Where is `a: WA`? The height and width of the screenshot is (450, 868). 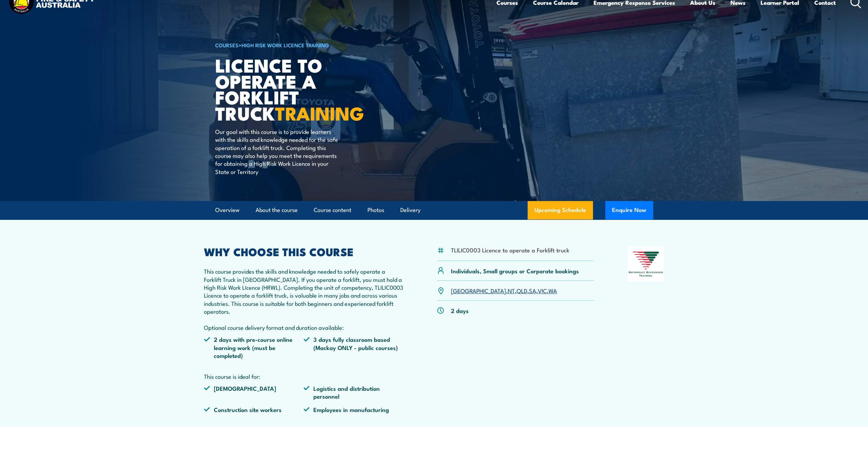
a: WA is located at coordinates (552, 290).